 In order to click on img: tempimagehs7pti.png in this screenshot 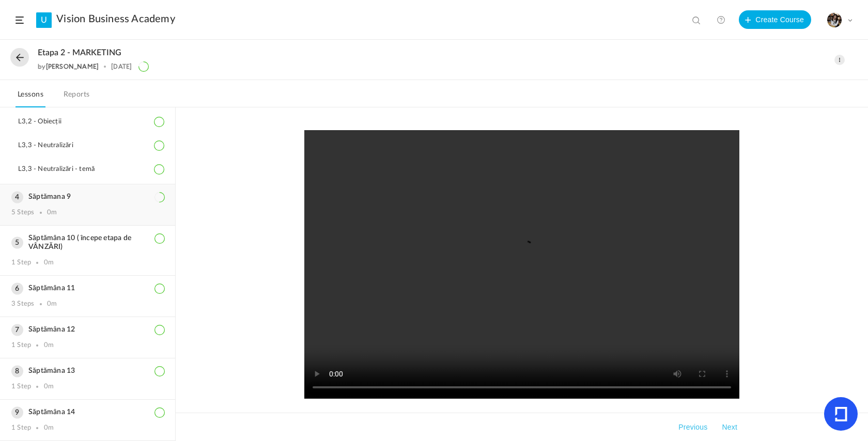, I will do `click(834, 20)`.